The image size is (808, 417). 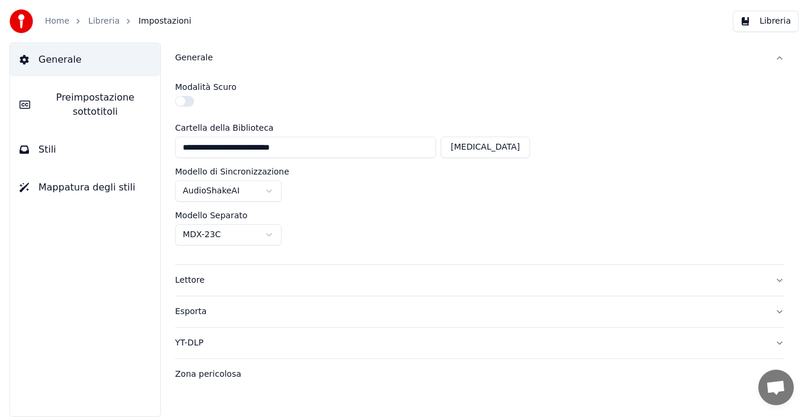 I want to click on span: Impostazioni, so click(x=165, y=21).